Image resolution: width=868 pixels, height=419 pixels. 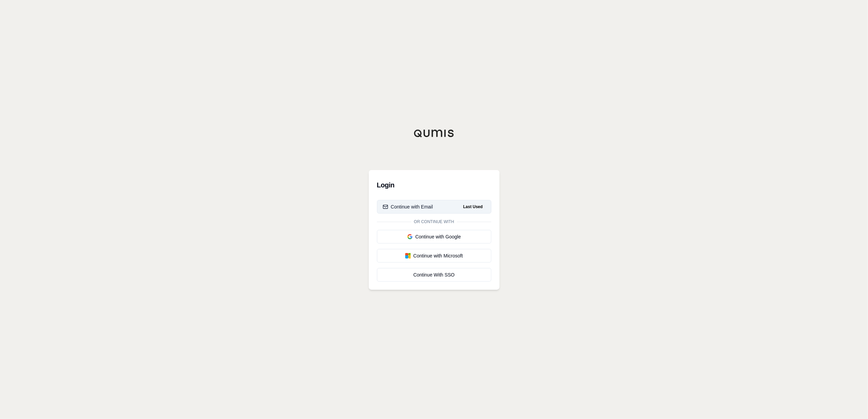 I want to click on h3: Login, so click(x=434, y=185).